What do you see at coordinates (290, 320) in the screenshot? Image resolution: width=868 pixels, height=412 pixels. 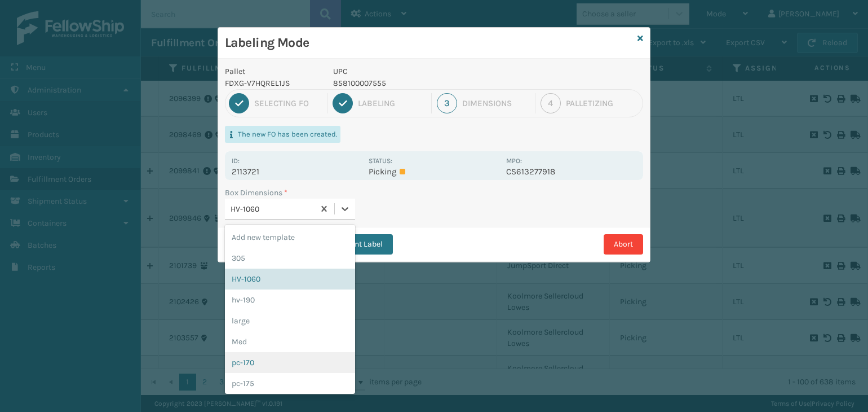 I see `div: large` at bounding box center [290, 320].